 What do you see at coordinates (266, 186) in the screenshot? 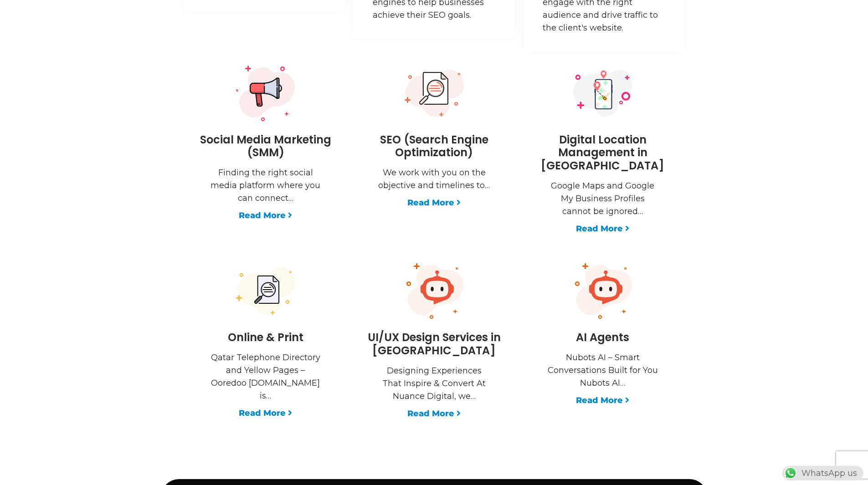
I see `p: Finding the right social media platform where you can connect…` at bounding box center [266, 186].